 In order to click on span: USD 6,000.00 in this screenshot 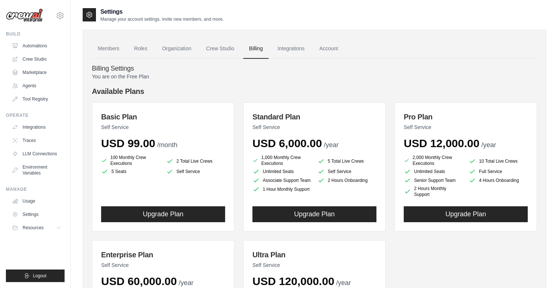, I will do `click(287, 143)`.